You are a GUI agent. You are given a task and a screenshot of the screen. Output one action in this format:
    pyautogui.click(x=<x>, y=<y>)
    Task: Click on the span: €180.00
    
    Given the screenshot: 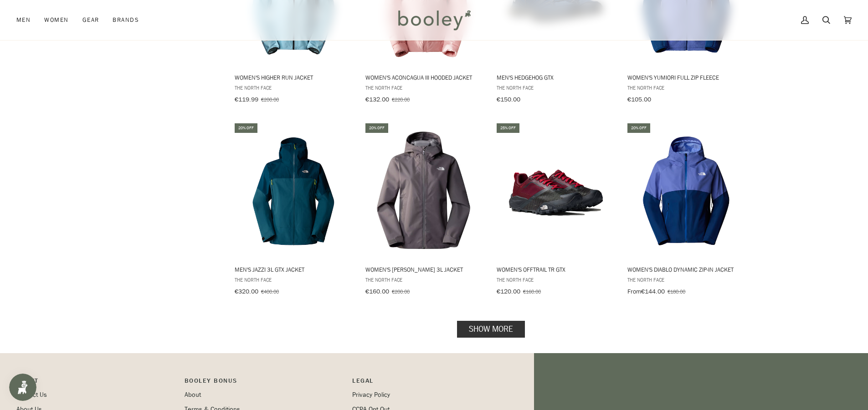 What is the action you would take?
    pyautogui.click(x=676, y=291)
    